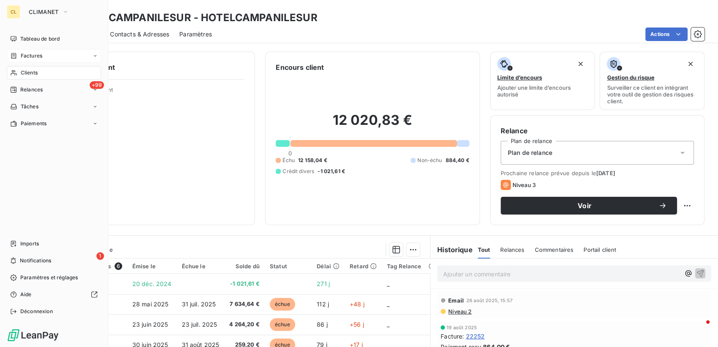 This screenshot has width=718, height=347. What do you see at coordinates (150, 324) in the screenshot?
I see `span: 23 juin 2025` at bounding box center [150, 324].